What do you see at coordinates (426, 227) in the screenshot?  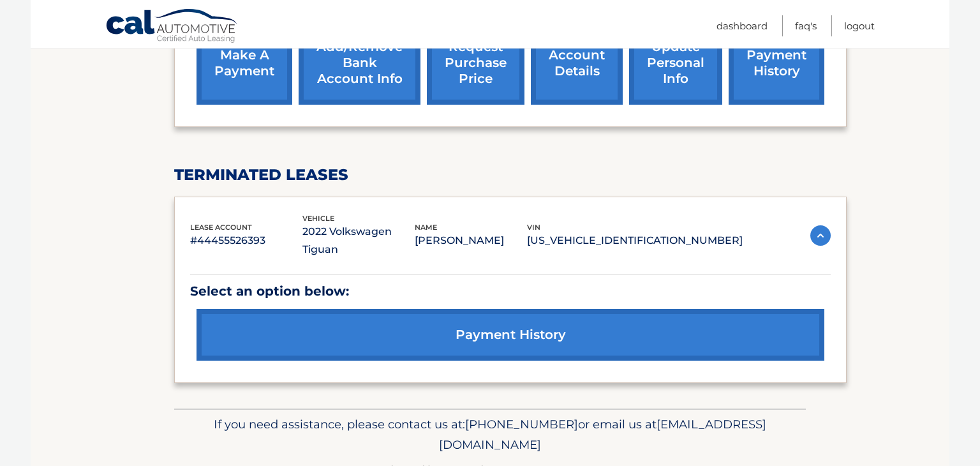 I see `span: name` at bounding box center [426, 227].